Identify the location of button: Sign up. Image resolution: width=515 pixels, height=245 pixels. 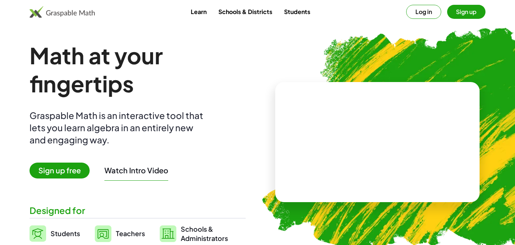
(467, 12).